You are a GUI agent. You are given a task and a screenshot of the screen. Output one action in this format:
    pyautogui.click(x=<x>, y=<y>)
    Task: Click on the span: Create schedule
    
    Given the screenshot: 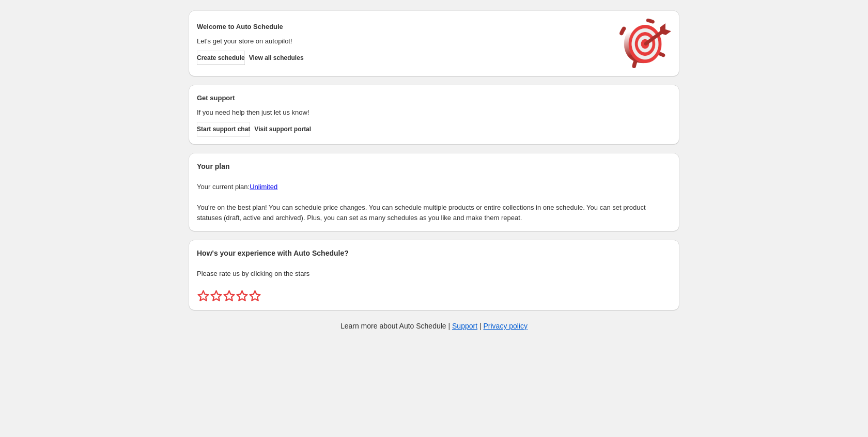 What is the action you would take?
    pyautogui.click(x=221, y=58)
    